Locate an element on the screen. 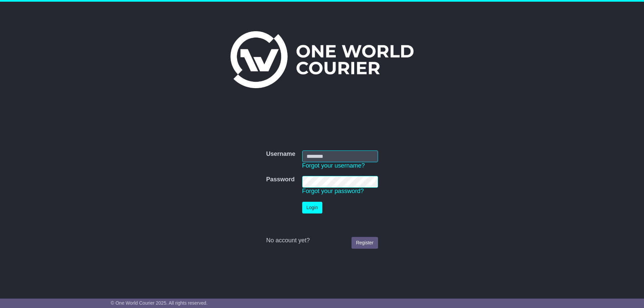 The height and width of the screenshot is (308, 644). img: One World is located at coordinates (322, 60).